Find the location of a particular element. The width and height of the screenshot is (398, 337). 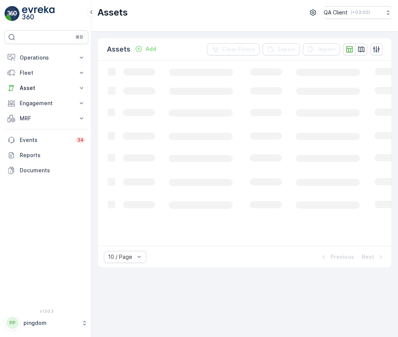

p: Asset is located at coordinates (46, 88).